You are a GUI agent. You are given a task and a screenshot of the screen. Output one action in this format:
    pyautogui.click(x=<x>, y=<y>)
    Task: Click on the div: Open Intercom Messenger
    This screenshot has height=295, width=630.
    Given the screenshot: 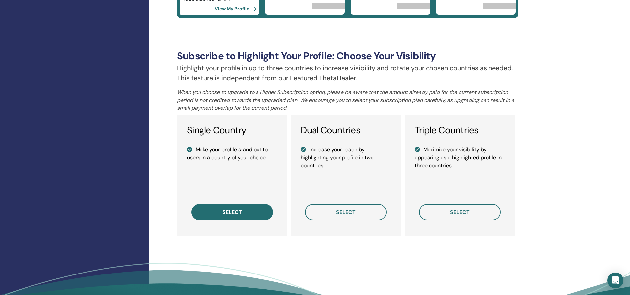 What is the action you would take?
    pyautogui.click(x=615, y=281)
    